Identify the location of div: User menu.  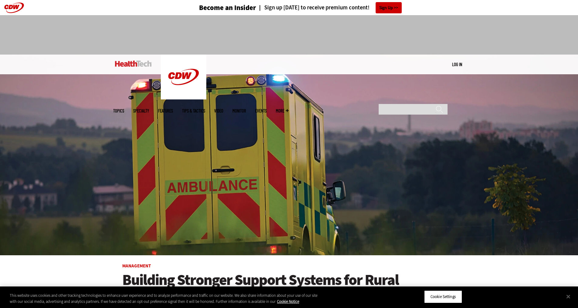
(457, 64).